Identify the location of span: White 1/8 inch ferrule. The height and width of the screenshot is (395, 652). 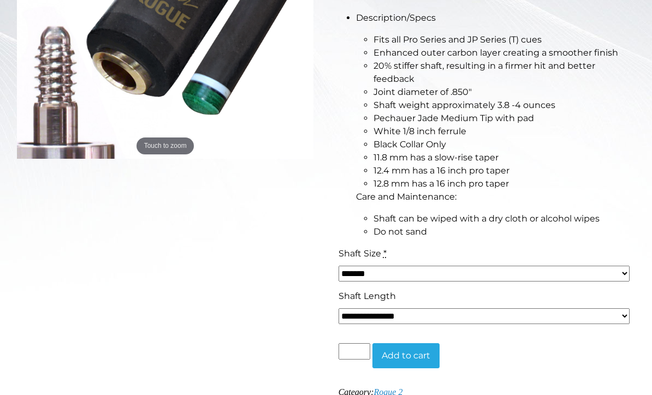
(420, 131).